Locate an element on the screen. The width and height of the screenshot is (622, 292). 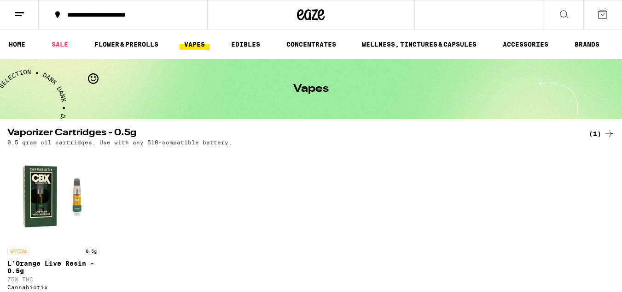
a: ACCESSORIES is located at coordinates (526, 44).